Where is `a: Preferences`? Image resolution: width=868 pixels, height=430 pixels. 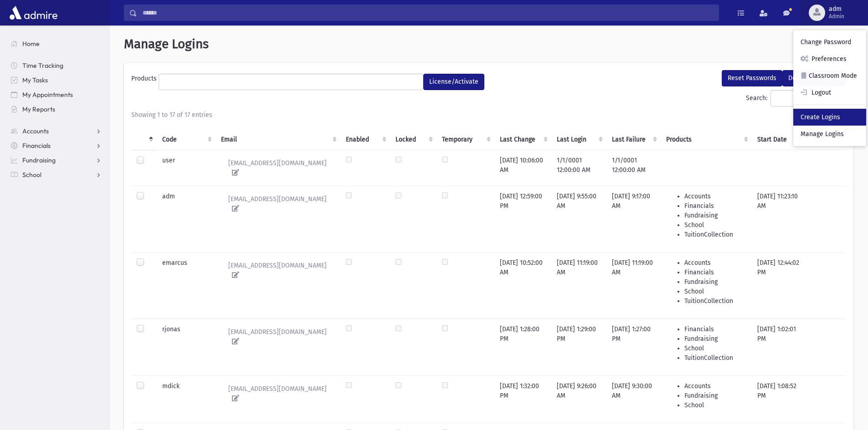
a: Preferences is located at coordinates (830, 59).